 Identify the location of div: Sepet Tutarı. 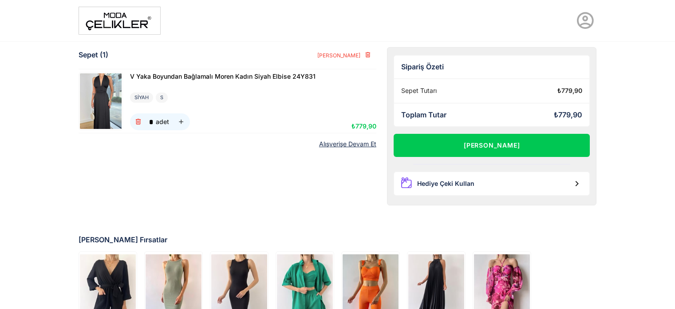
(419, 91).